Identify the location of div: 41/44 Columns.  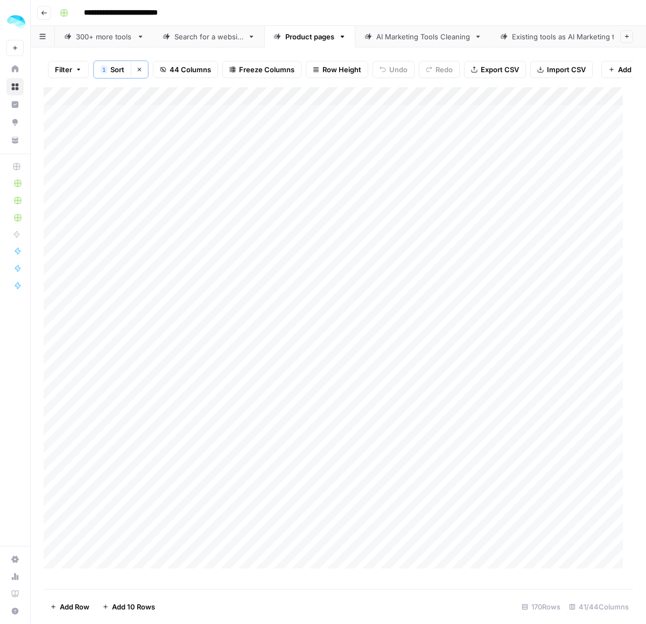
(599, 606).